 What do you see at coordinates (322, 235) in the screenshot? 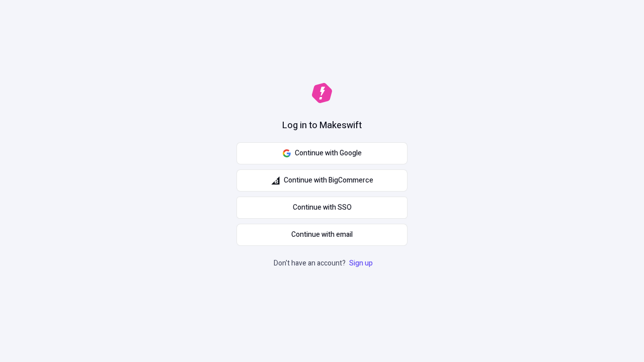
I see `button: Continue with email` at bounding box center [322, 235].